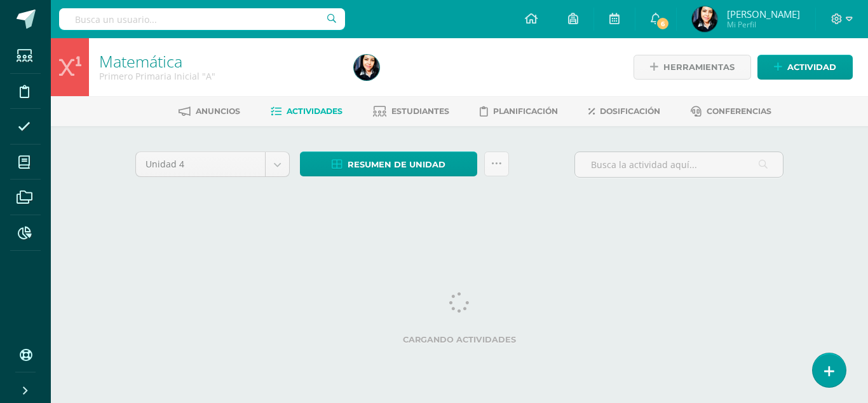 The width and height of the screenshot is (868, 403). Describe the element at coordinates (140, 61) in the screenshot. I see `a: Matemática` at that location.